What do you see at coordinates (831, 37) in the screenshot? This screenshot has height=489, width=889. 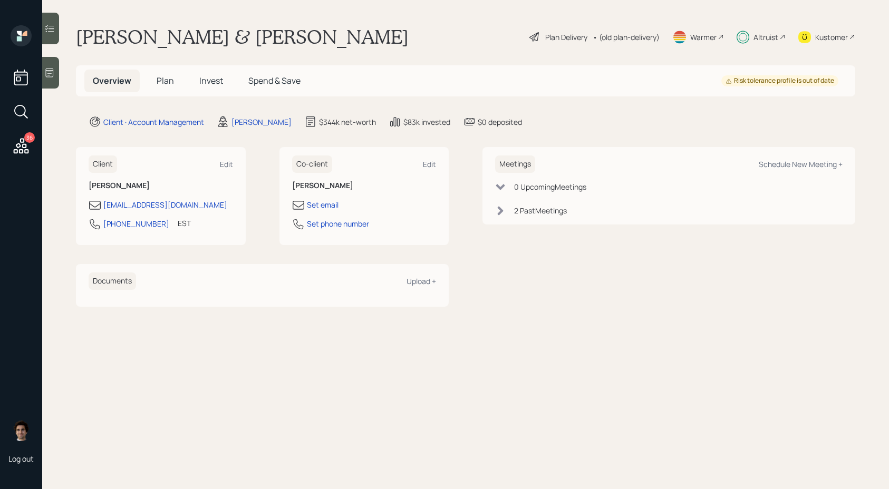 I see `div: Kustomer` at bounding box center [831, 37].